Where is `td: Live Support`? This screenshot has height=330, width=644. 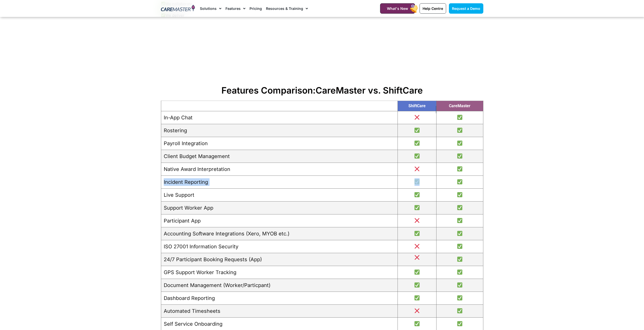 td: Live Support is located at coordinates (279, 195).